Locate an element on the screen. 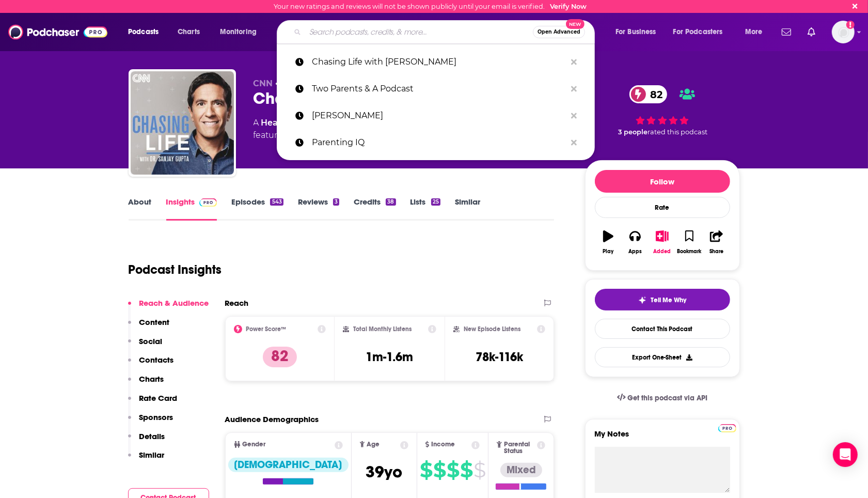 This screenshot has width=868, height=498. a: Two Parents & A Podcast is located at coordinates (435, 89).